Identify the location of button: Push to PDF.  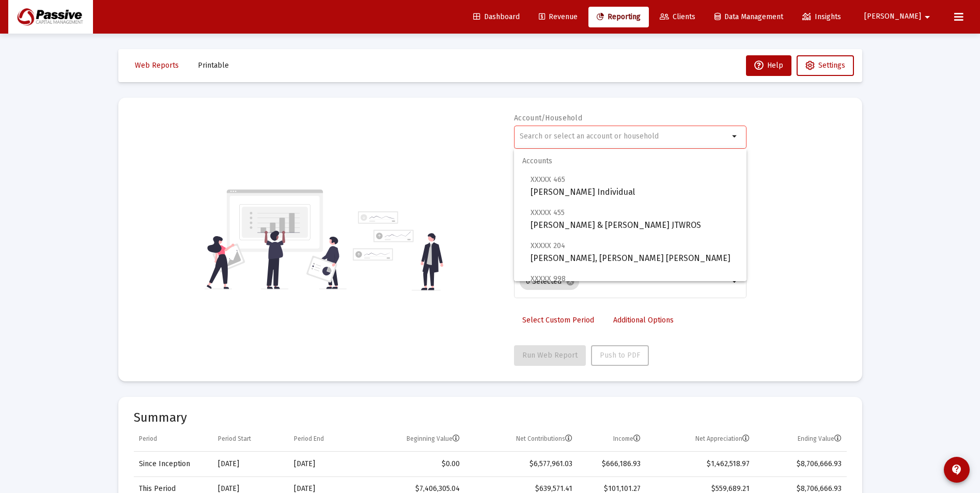
(620, 356).